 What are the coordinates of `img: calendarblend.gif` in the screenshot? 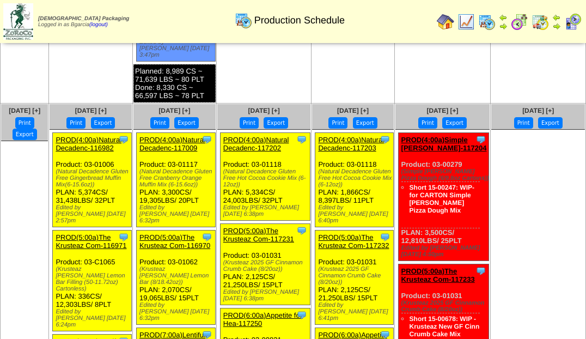 It's located at (520, 22).